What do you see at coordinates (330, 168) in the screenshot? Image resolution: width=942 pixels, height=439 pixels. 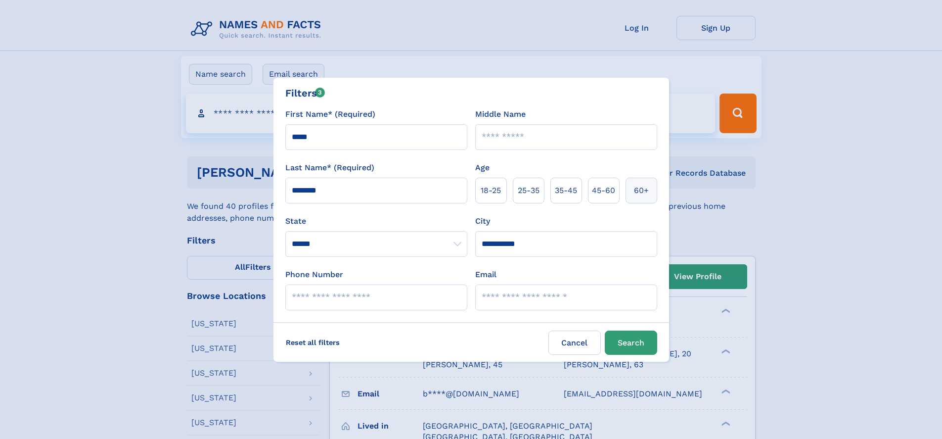 I see `label: Last Name* (Required)` at bounding box center [330, 168].